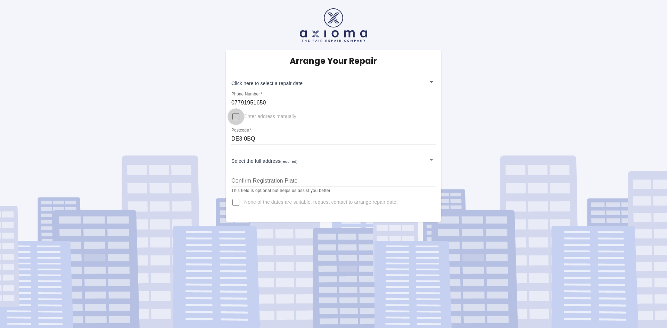  What do you see at coordinates (333, 61) in the screenshot?
I see `h5: Arrange Your Repair` at bounding box center [333, 61].